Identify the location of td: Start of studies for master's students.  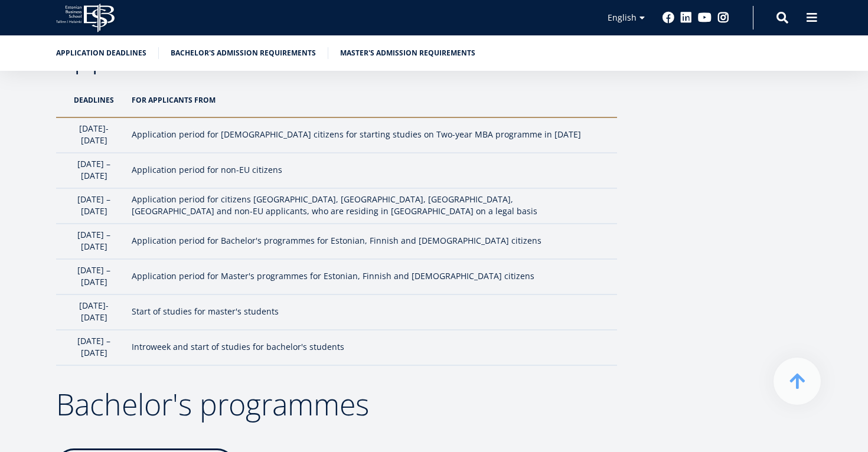
(371, 312).